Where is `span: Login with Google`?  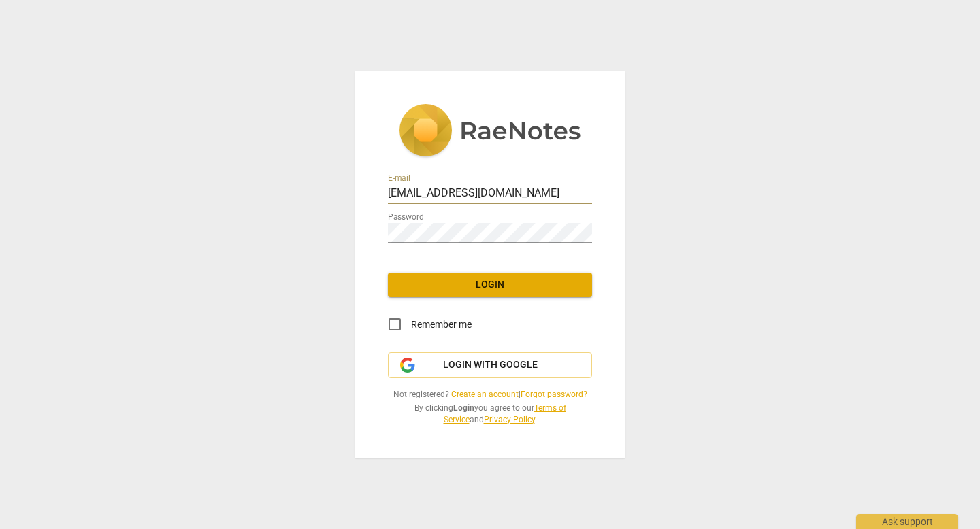 span: Login with Google is located at coordinates (490, 365).